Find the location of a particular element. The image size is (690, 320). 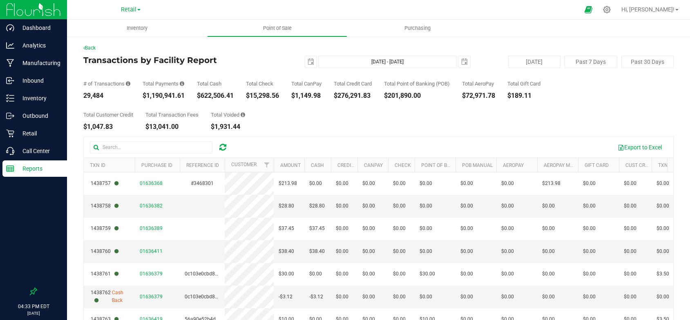

div: $1,149.98 is located at coordinates (307, 96).